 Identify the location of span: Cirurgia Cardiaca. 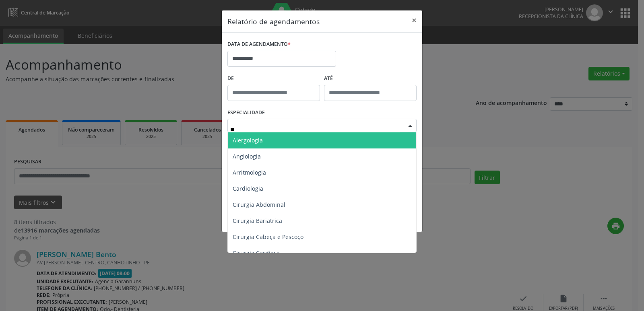
(256, 253).